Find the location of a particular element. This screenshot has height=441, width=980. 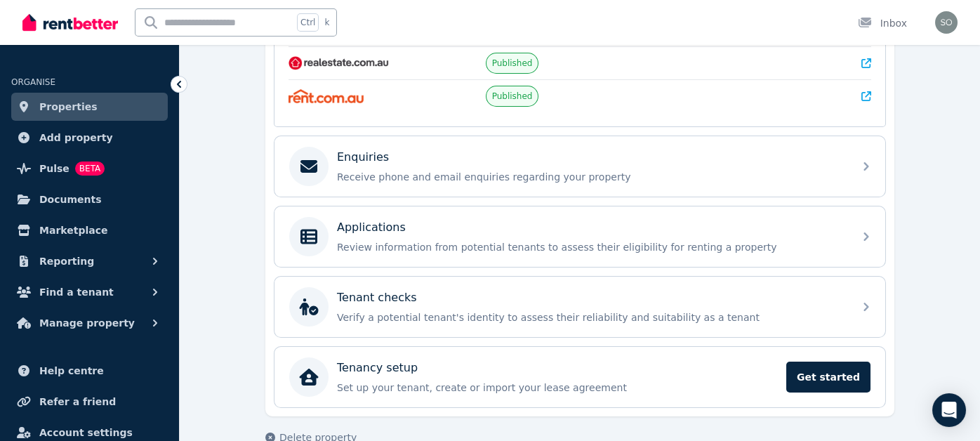

a: ApplicationsReview information from potential tenants to assess their eligibility for renting a p... is located at coordinates (580, 236).